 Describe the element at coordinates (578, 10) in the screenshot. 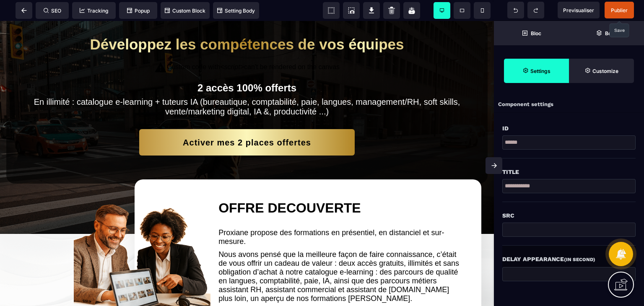

I see `span: Previsualiser` at that location.